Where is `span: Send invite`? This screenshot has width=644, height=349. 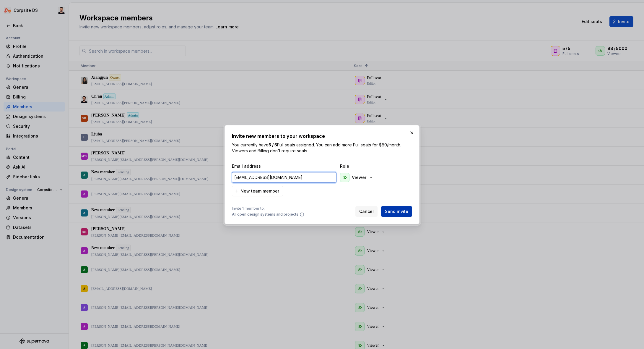
span: Send invite is located at coordinates (397, 211).